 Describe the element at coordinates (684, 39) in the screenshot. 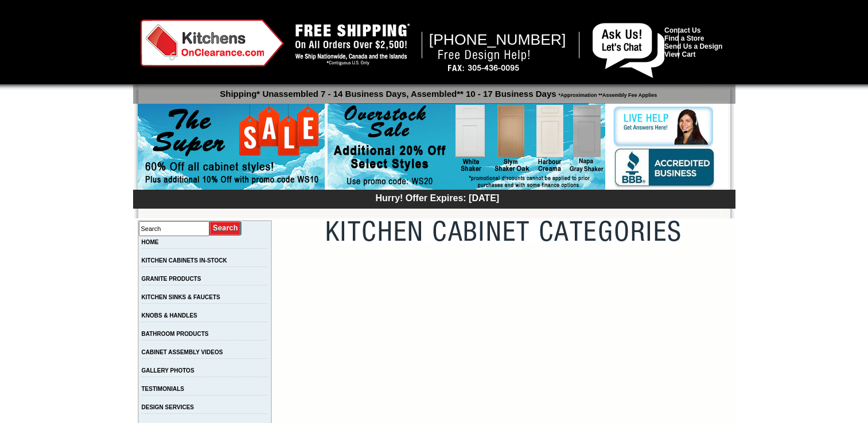

I see `a: Find a Store` at that location.